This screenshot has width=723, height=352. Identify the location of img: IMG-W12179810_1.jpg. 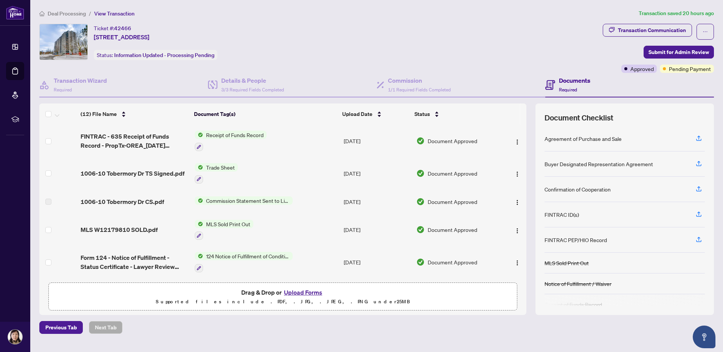
(64, 42).